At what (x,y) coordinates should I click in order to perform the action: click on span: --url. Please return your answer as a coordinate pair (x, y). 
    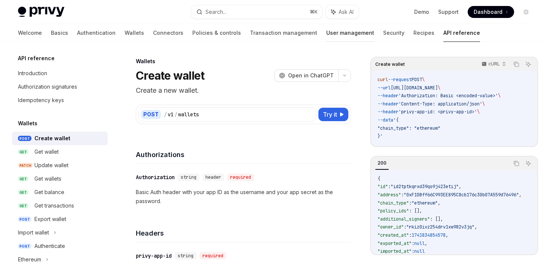
    Looking at the image, I should click on (384, 88).